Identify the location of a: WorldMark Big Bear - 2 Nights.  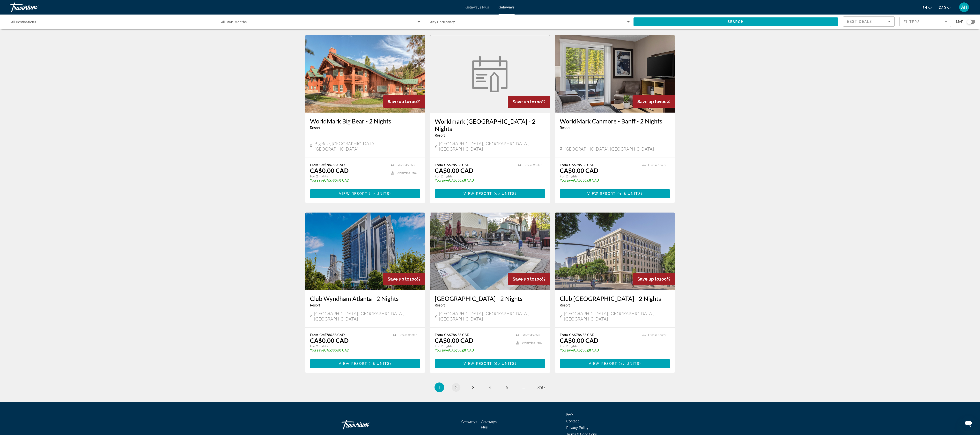
(365, 121).